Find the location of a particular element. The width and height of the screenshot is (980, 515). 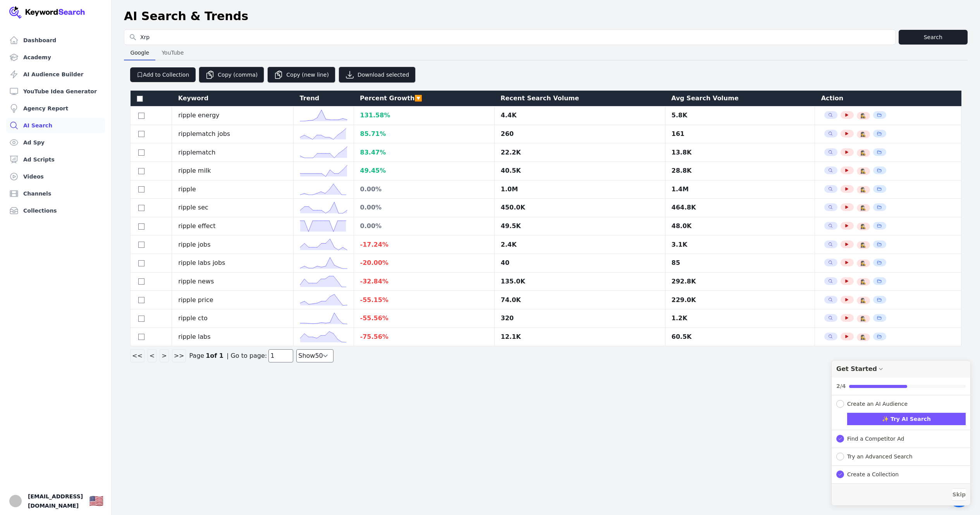

button: Copy (comma) is located at coordinates (231, 75).